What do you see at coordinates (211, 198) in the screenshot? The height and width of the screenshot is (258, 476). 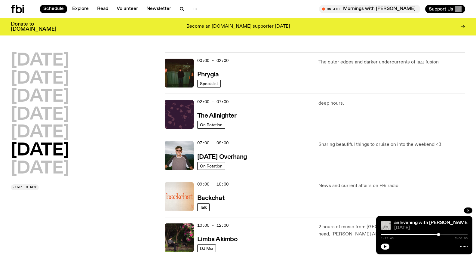 I see `h3: Backchat` at bounding box center [211, 198].